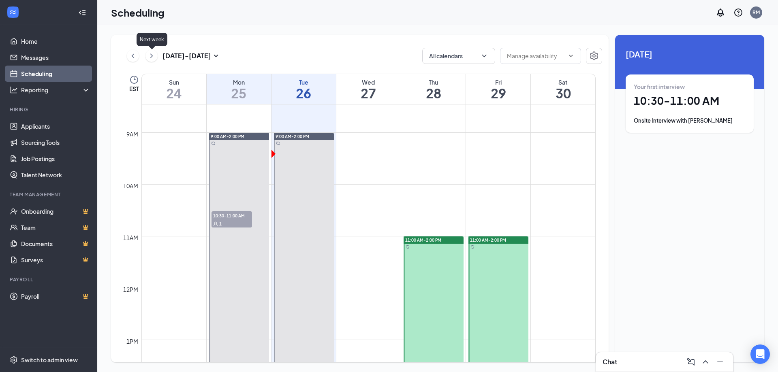 The width and height of the screenshot is (778, 372). Describe the element at coordinates (134, 80) in the screenshot. I see `svg: Clock` at that location.